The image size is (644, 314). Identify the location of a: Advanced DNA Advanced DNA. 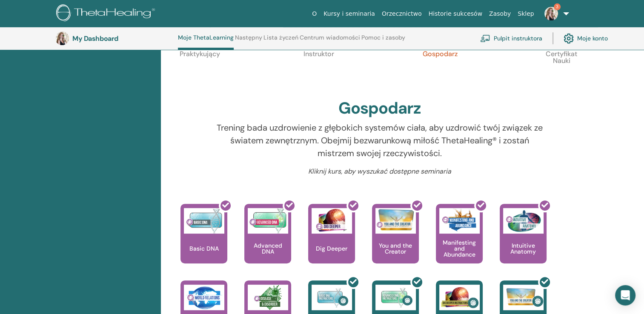
(268, 242).